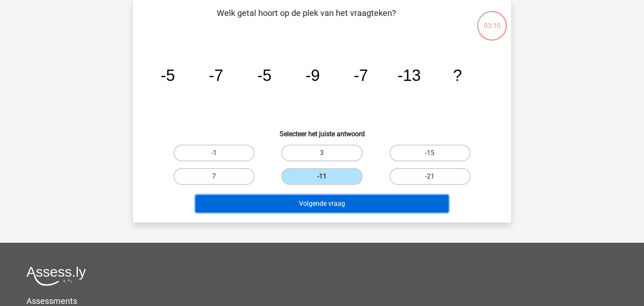 The height and width of the screenshot is (306, 644). What do you see at coordinates (409, 75) in the screenshot?
I see `tspan: -13` at bounding box center [409, 75].